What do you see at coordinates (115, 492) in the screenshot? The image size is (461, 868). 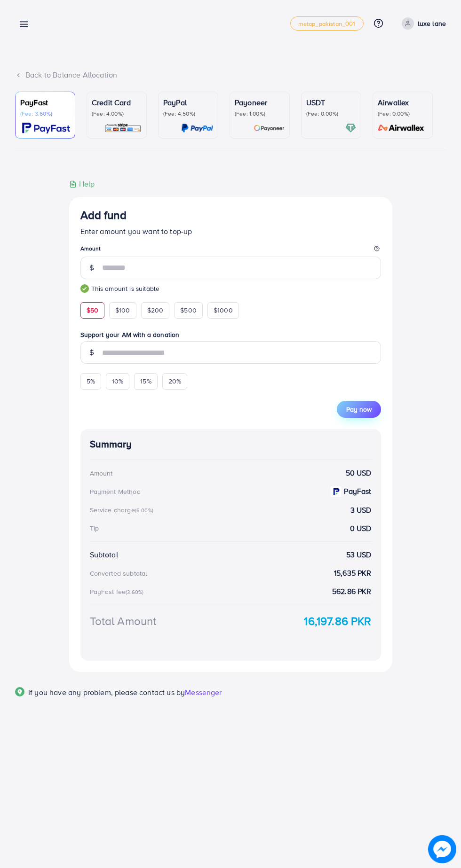 I see `div: Payment Method` at bounding box center [115, 492].